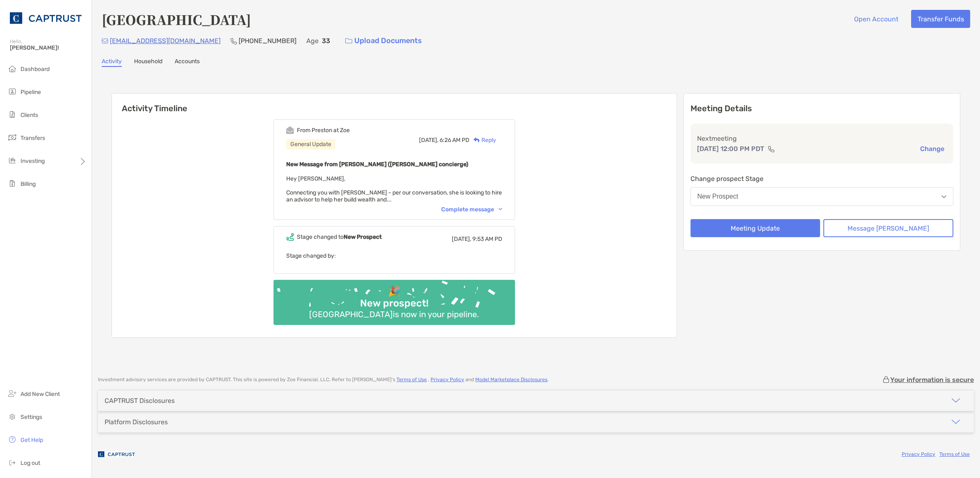  I want to click on b: New Prospect, so click(362, 237).